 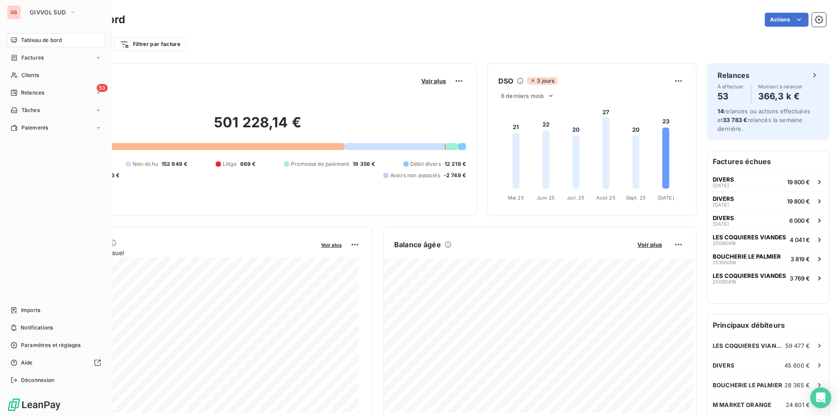 What do you see at coordinates (781, 87) in the screenshot?
I see `span: Montant à relancer` at bounding box center [781, 87].